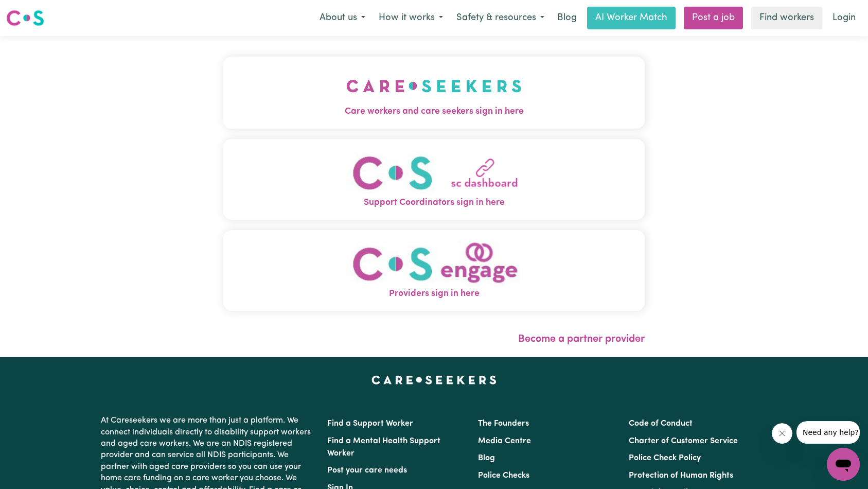 The height and width of the screenshot is (489, 868). What do you see at coordinates (787, 18) in the screenshot?
I see `a: Find workers` at bounding box center [787, 18].